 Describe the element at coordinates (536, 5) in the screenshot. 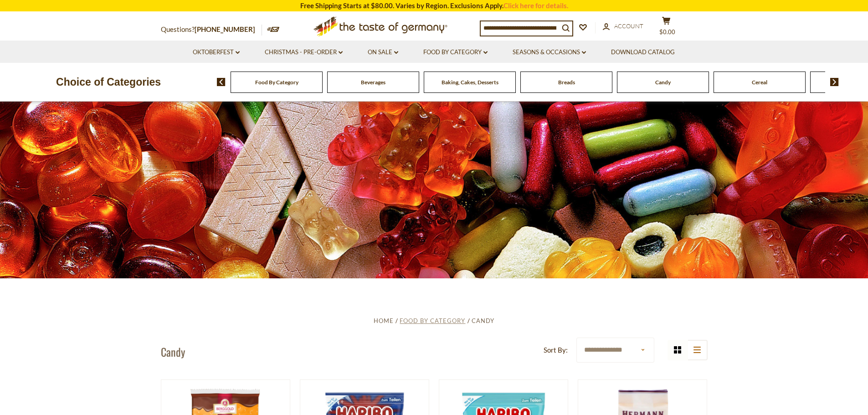

I see `a: Click here for details.` at that location.